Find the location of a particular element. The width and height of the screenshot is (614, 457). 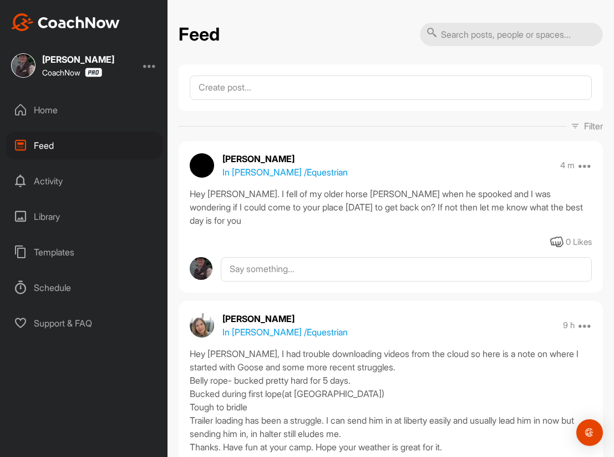

div: Home is located at coordinates (84, 110).